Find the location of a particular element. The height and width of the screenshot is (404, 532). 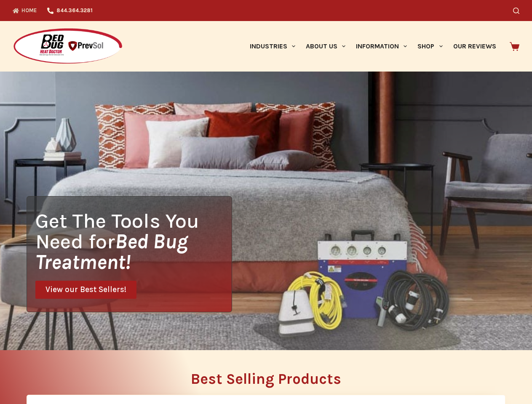

h2: Best Selling Products is located at coordinates (266, 379).